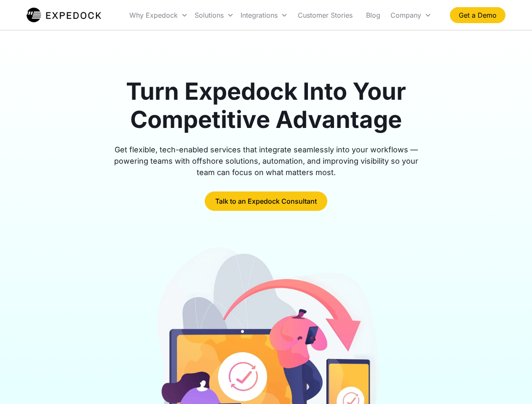  I want to click on a: home, so click(63, 15).